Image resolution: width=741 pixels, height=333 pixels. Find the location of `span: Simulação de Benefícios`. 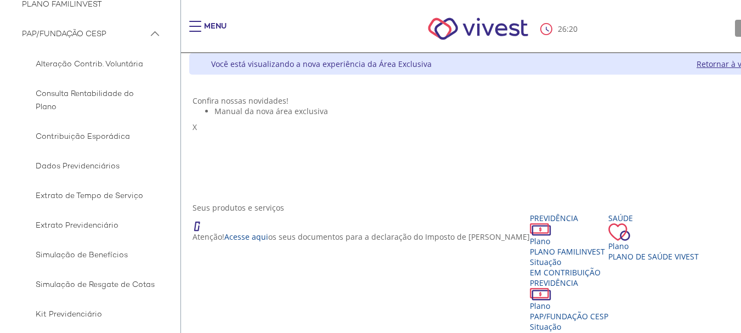

span: Simulação de Benefícios is located at coordinates (88, 255).